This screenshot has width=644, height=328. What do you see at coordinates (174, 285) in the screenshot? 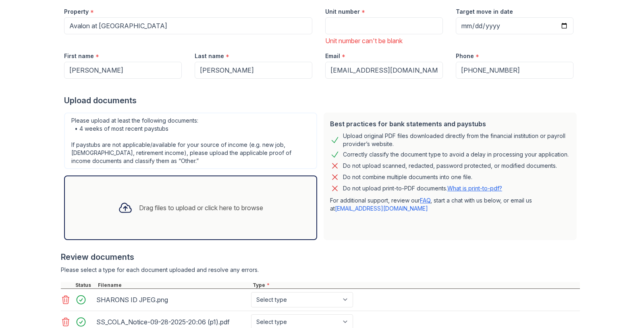
I see `div: Filename` at bounding box center [174, 285].